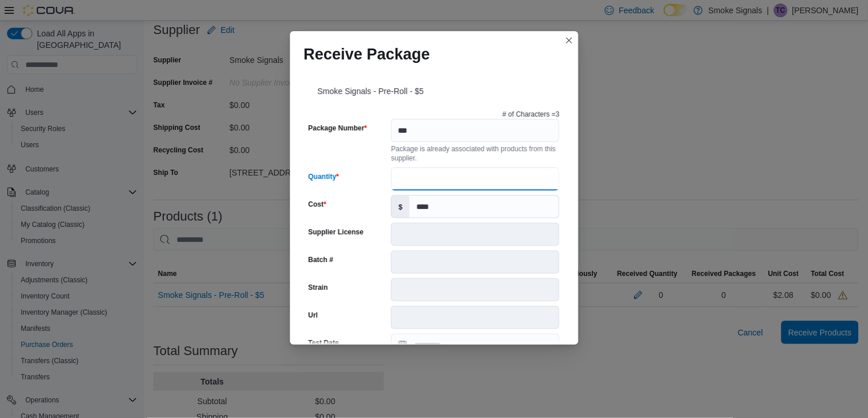 Image resolution: width=868 pixels, height=418 pixels. Describe the element at coordinates (321, 260) in the screenshot. I see `label: Batch #` at that location.